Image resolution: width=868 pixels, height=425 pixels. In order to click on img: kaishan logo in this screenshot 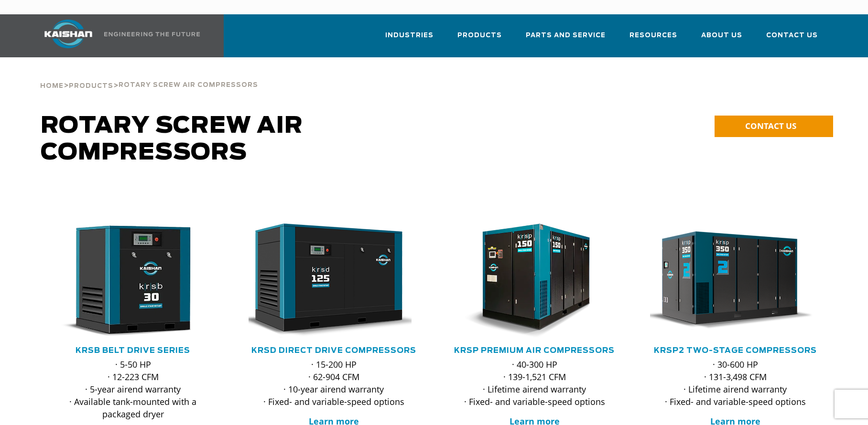, I will do `click(69, 34)`.